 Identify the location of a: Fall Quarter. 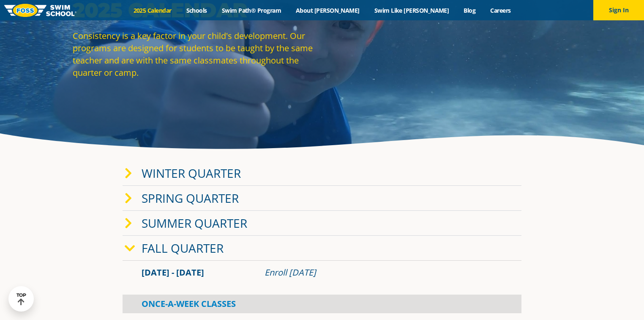
(183, 248).